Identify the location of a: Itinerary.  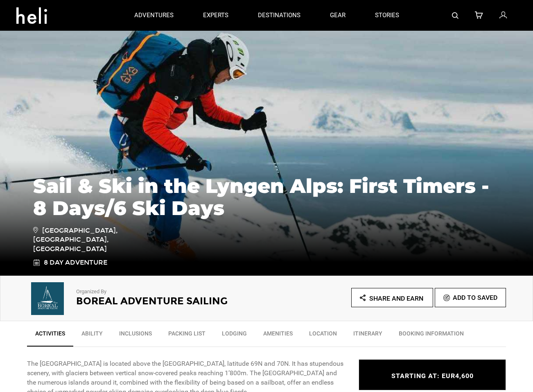
(367, 335).